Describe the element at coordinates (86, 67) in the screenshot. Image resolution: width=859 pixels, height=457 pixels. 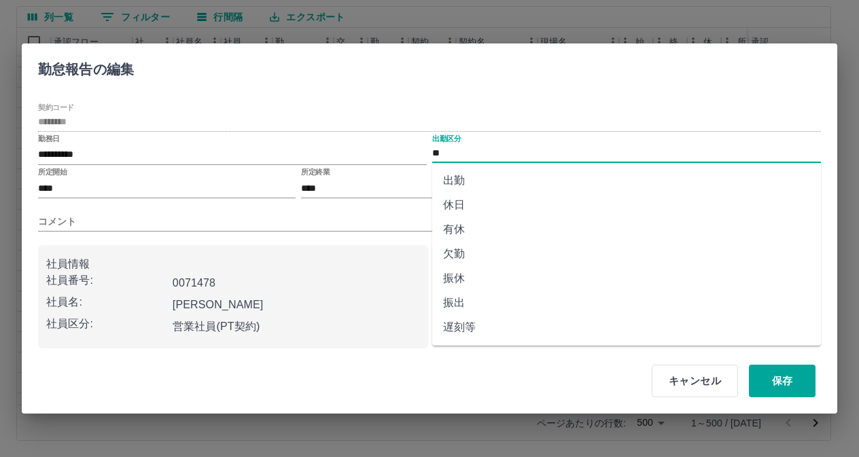
I see `h2: 勤怠報告の編集` at that location.